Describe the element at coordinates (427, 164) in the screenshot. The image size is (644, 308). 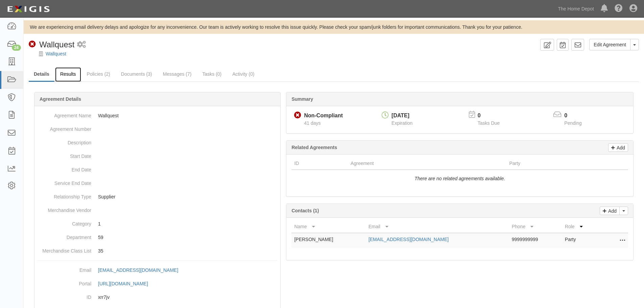
I see `th: Agreement` at that location.